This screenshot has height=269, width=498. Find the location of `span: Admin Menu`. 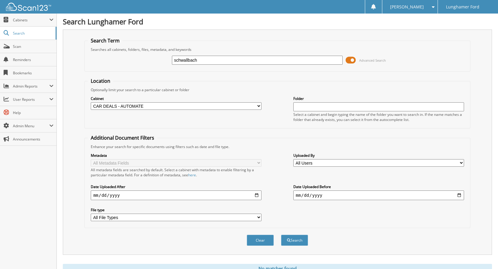

span: Admin Menu is located at coordinates (31, 126).